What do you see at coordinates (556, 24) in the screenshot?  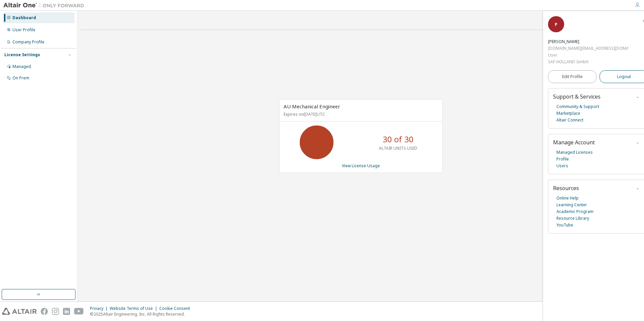 I see `span: P` at bounding box center [556, 24].